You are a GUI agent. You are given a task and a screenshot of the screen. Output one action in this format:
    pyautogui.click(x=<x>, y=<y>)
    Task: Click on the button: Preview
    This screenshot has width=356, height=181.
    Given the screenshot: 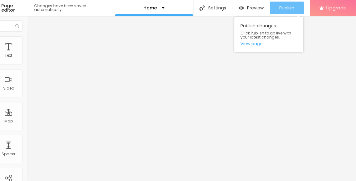 What is the action you would take?
    pyautogui.click(x=251, y=8)
    